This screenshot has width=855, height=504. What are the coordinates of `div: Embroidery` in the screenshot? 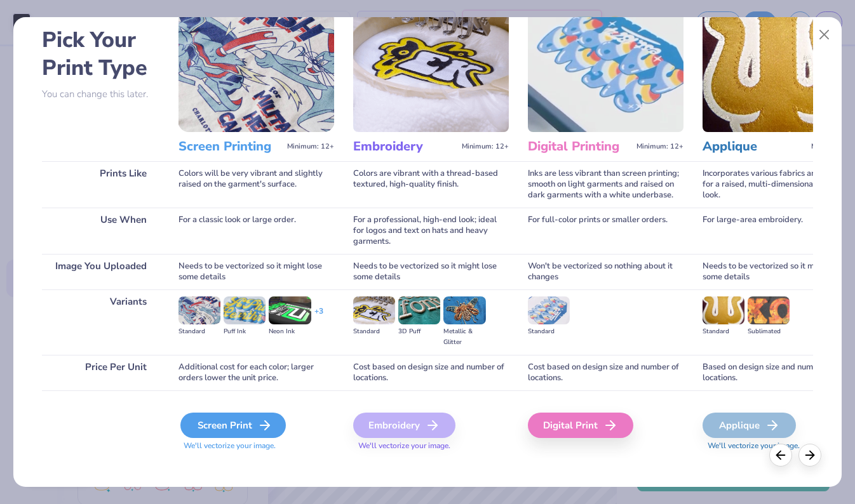 It's located at (404, 425).